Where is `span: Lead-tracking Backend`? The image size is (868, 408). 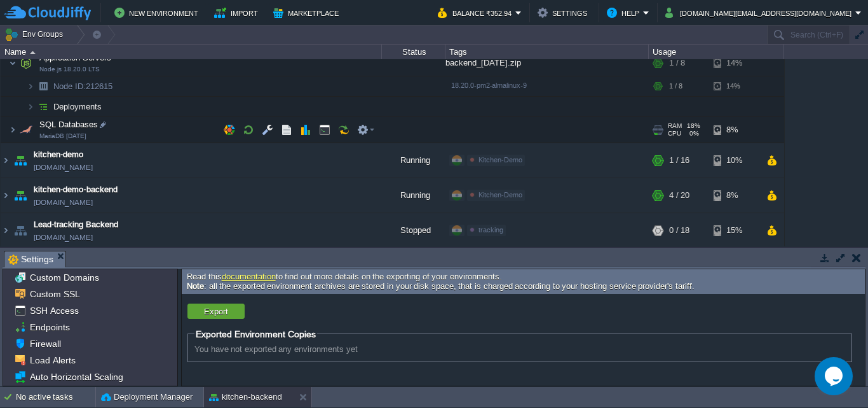
span: Lead-tracking Backend is located at coordinates (76, 224).